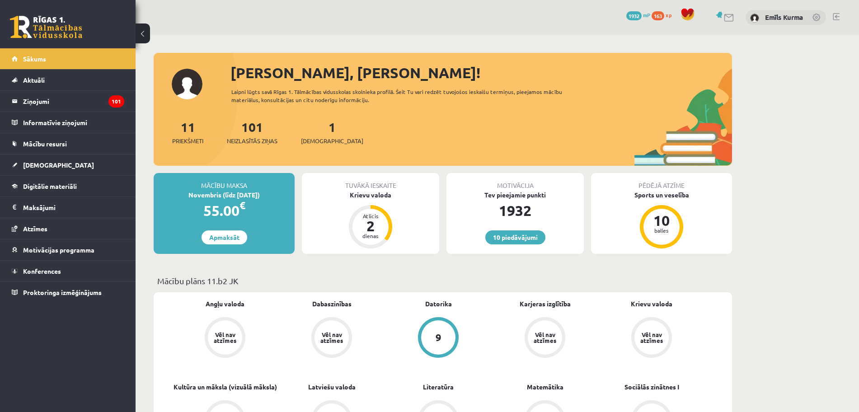 The image size is (859, 412). Describe the element at coordinates (652, 304) in the screenshot. I see `a: Krievu valoda` at that location.